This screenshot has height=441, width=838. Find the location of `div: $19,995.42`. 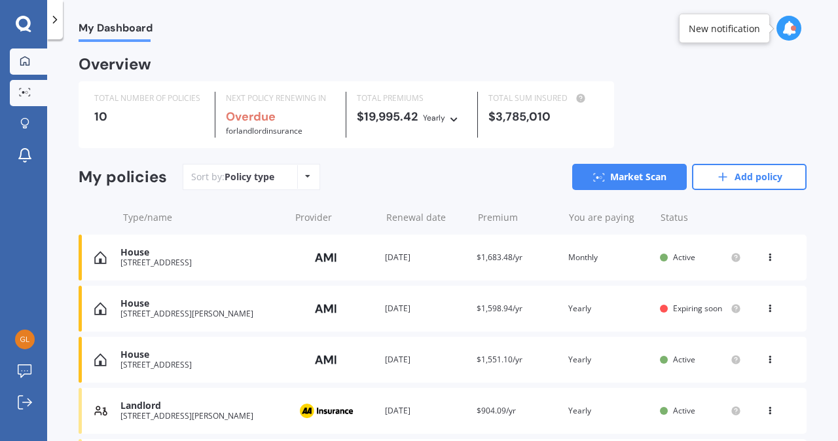

div: $19,995.42 is located at coordinates (412, 117).